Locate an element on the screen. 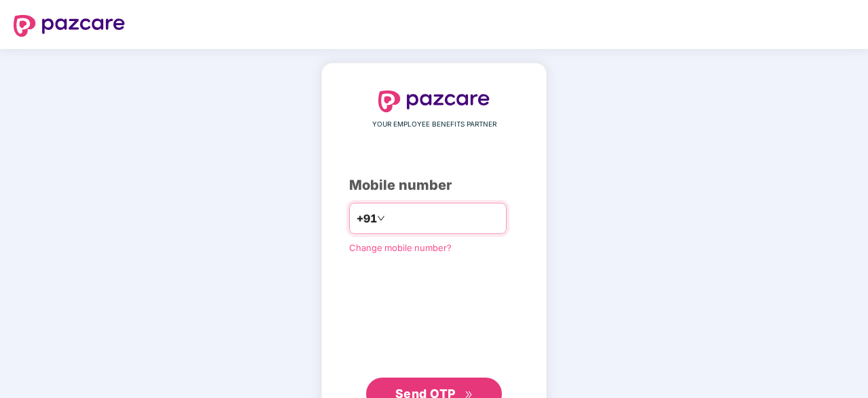  div: Mobile number is located at coordinates (434, 185).